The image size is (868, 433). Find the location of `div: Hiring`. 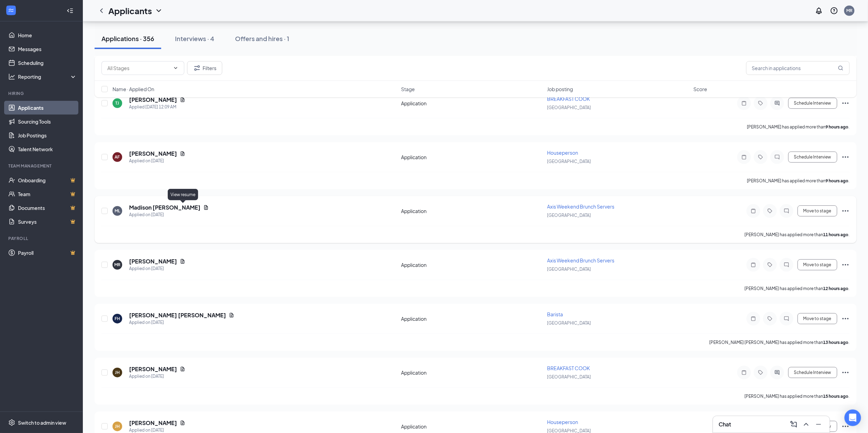

div: Hiring is located at coordinates (42, 93).